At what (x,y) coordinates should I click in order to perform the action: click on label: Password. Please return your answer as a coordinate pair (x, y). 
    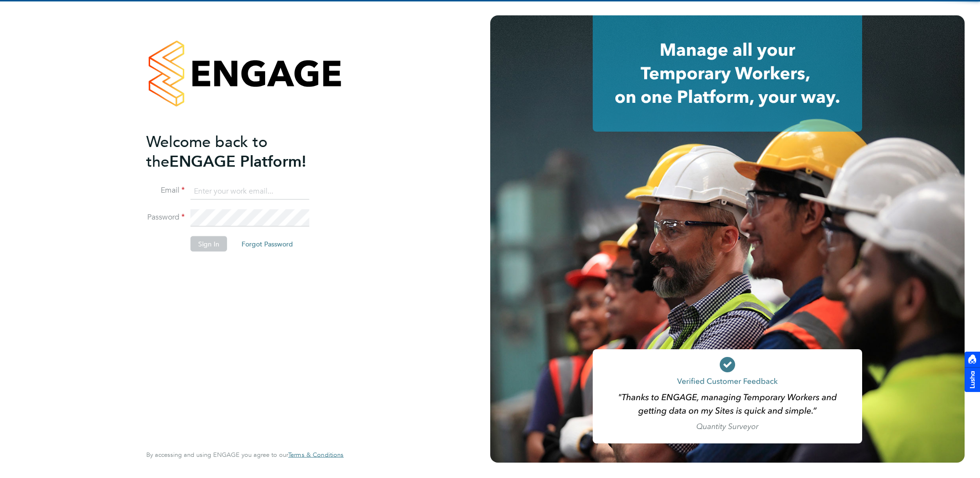
    Looking at the image, I should click on (166, 217).